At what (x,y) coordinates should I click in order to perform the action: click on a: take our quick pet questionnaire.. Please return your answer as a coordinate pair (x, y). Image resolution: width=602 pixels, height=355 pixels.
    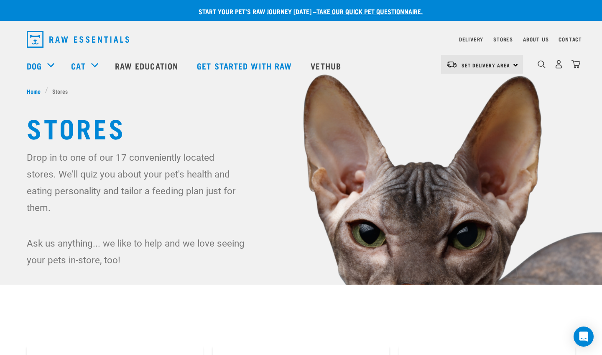
    Looking at the image, I should click on (370, 11).